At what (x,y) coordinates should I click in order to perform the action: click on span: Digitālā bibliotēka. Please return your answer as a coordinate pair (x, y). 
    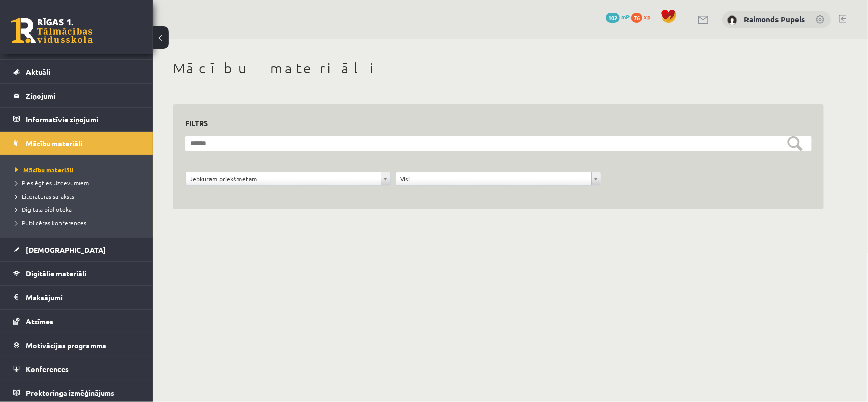
    Looking at the image, I should click on (43, 209).